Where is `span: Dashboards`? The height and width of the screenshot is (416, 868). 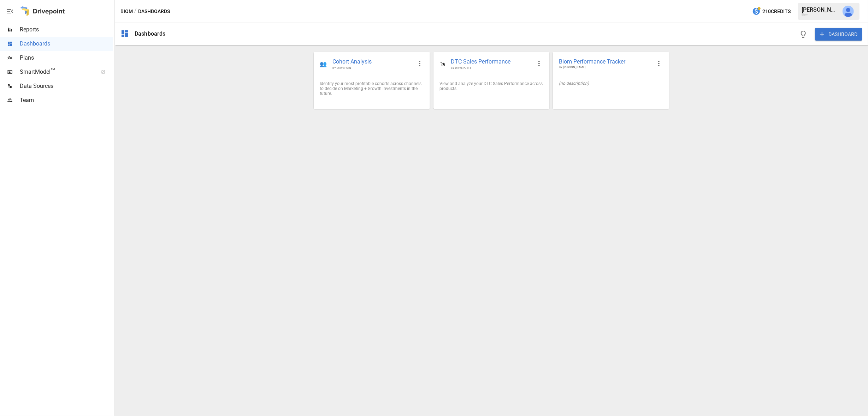 span: Dashboards is located at coordinates (66, 44).